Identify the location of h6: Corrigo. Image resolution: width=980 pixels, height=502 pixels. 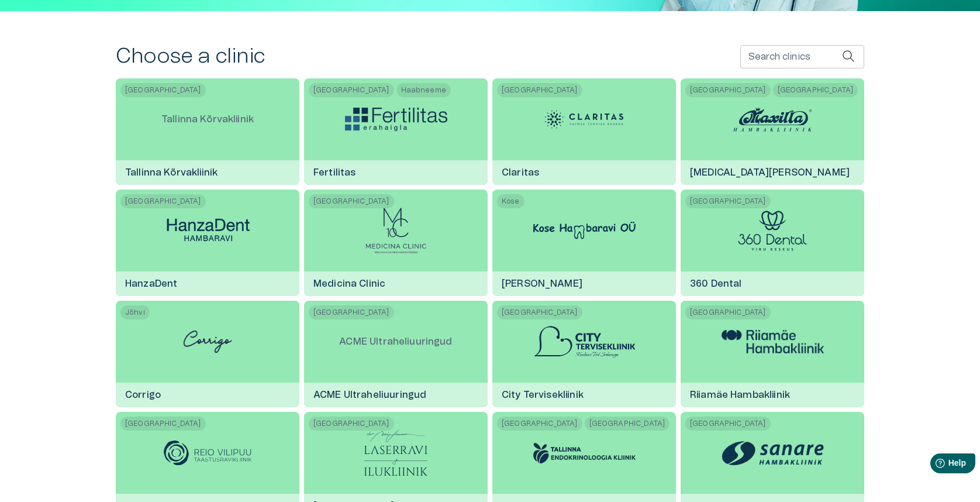
(143, 395).